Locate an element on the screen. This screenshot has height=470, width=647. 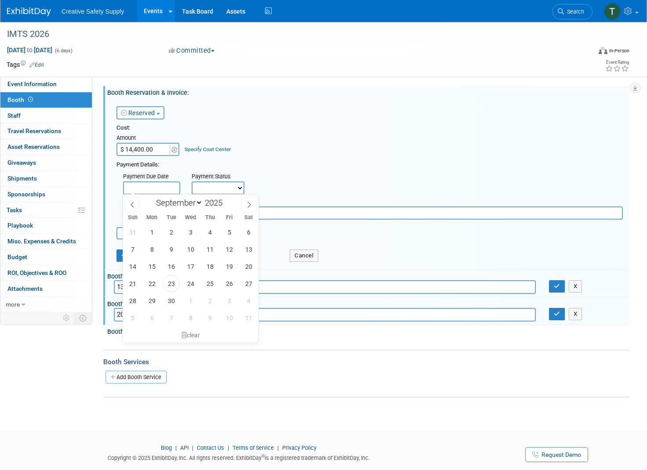
span: Creative Safety Supply is located at coordinates (93, 11).